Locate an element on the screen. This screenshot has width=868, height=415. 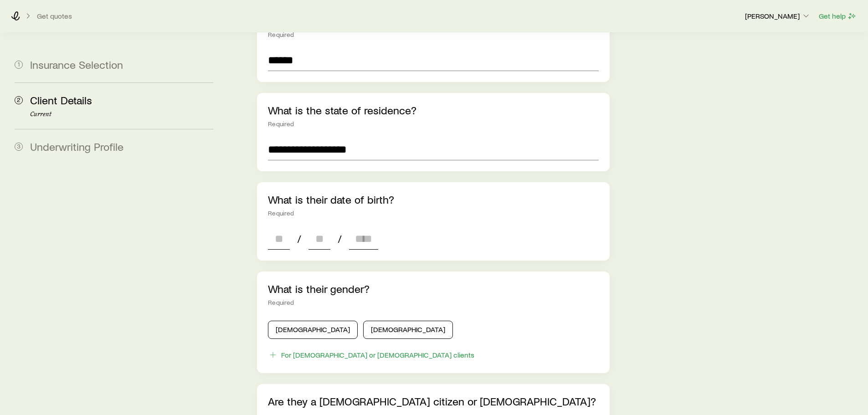
span: 2 is located at coordinates (19, 100).